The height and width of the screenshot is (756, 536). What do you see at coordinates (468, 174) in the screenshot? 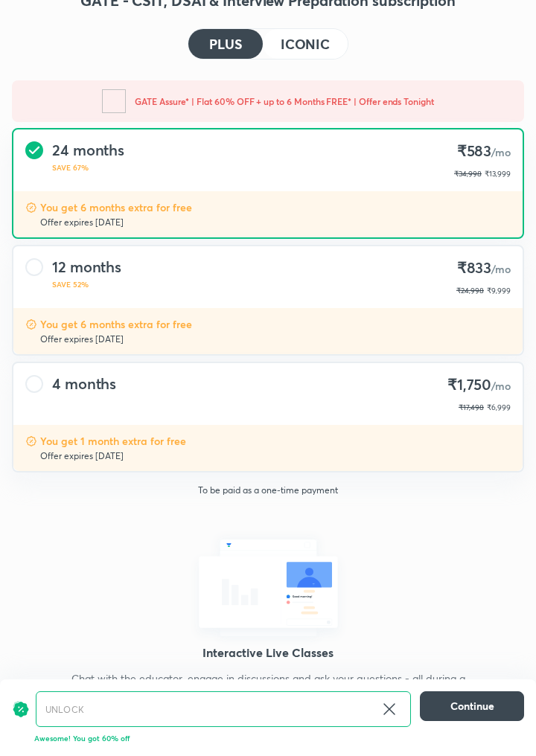
I see `p: ₹34,998` at bounding box center [468, 174].